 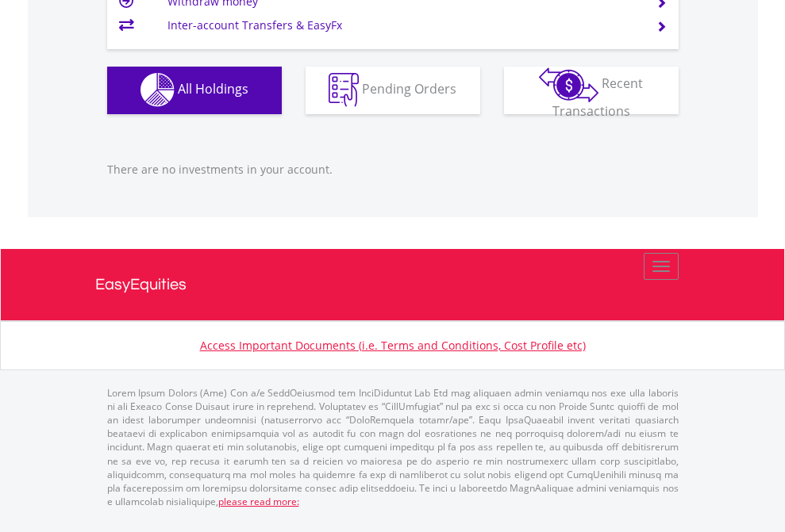 I want to click on span: Recent Transactions, so click(x=597, y=97).